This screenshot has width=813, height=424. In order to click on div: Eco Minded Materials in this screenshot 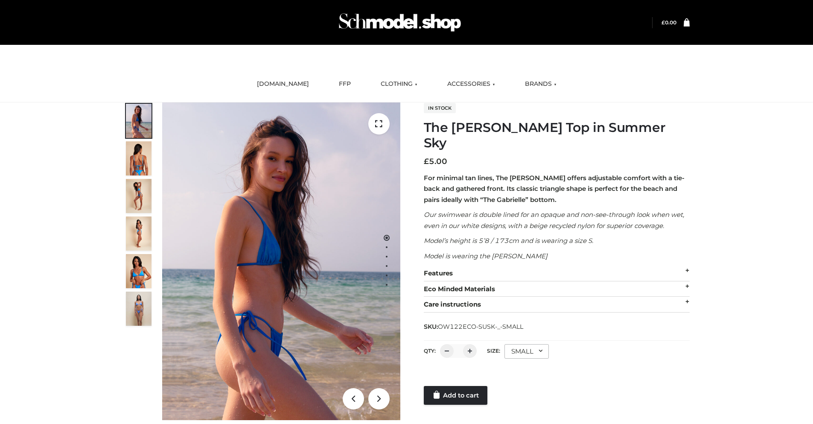, I will do `click(557, 289)`.